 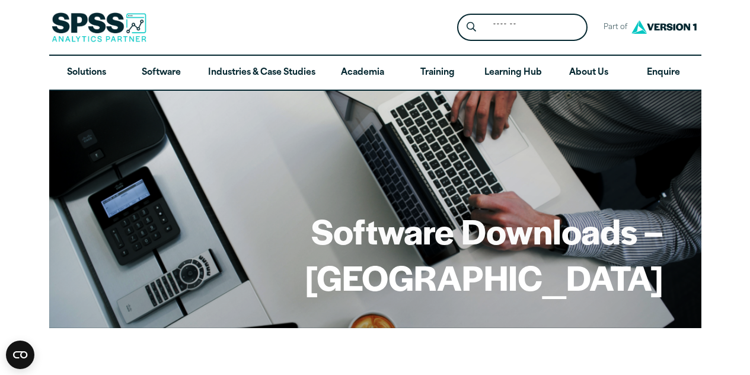 What do you see at coordinates (589, 73) in the screenshot?
I see `a: About Us` at bounding box center [589, 73].